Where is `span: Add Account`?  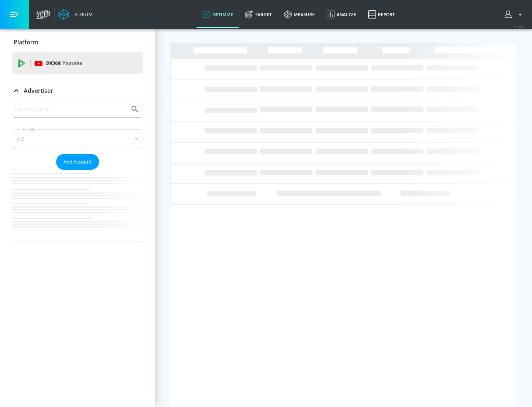
span: Add Account is located at coordinates (77, 161).